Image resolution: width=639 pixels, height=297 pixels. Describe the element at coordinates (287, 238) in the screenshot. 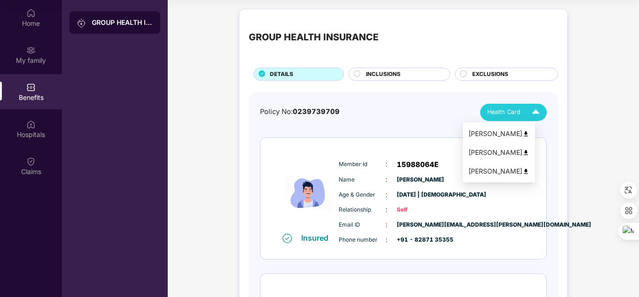

I see `img: svg+xml;base64,PHN2ZyB4bWxucz0iaHR0cDovL3d3dy53My5vcmcvMjAwMC9zdmciIHdpZHRoPSIxNiIgaGVpZ2h0PSIxNi...` at that location.